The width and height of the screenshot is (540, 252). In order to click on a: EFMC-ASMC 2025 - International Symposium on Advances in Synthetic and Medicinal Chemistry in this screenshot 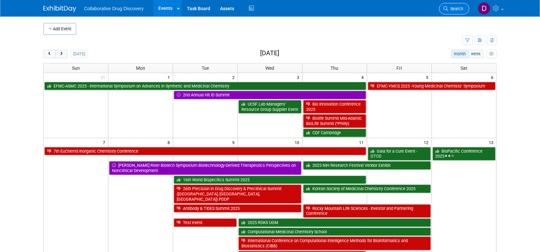, I will do `click(205, 86)`.